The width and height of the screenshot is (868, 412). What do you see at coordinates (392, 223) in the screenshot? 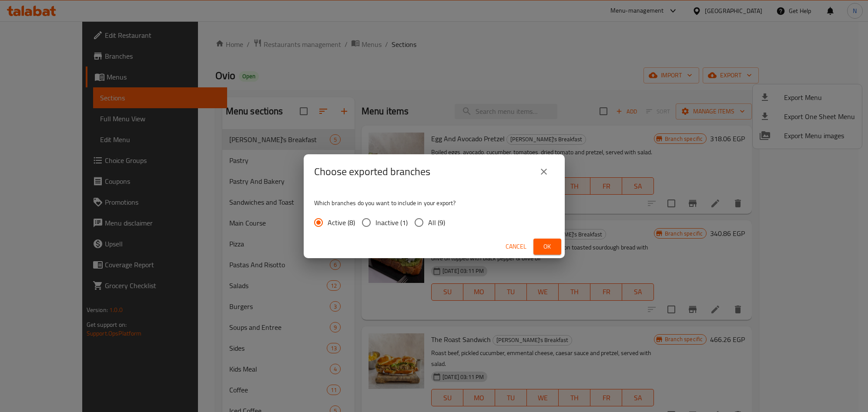
I see `span: Inactive (1)` at bounding box center [392, 223].